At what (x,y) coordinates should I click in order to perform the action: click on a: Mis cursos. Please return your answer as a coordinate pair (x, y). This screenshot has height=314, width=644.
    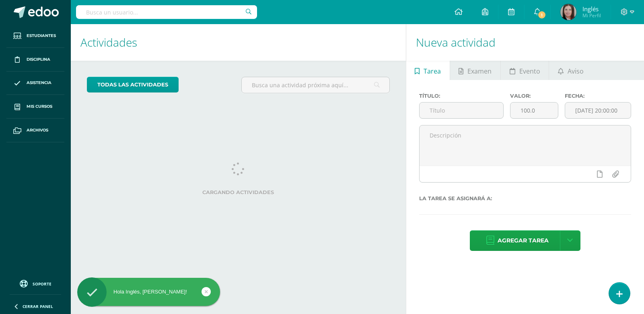
    Looking at the image, I should click on (36, 106).